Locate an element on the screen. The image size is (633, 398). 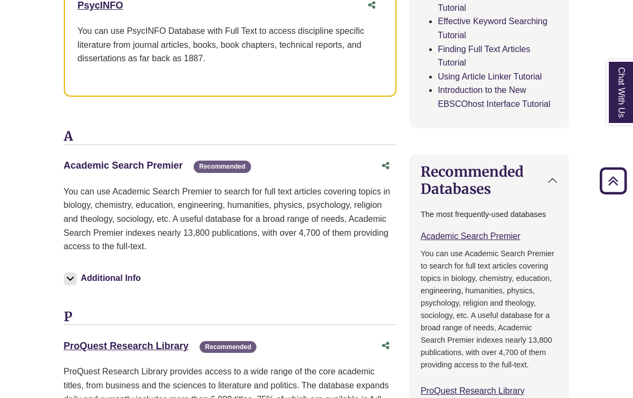
a: Back to Top is located at coordinates (613, 180).